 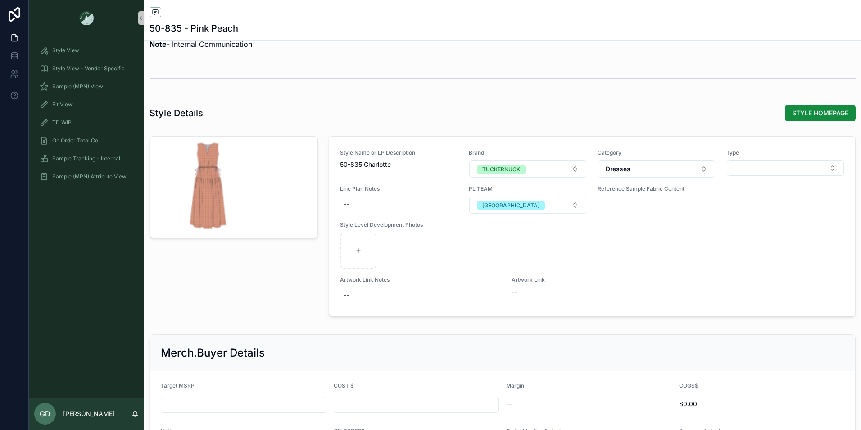 What do you see at coordinates (86, 140) in the screenshot?
I see `a: On Order Total Co` at bounding box center [86, 140].